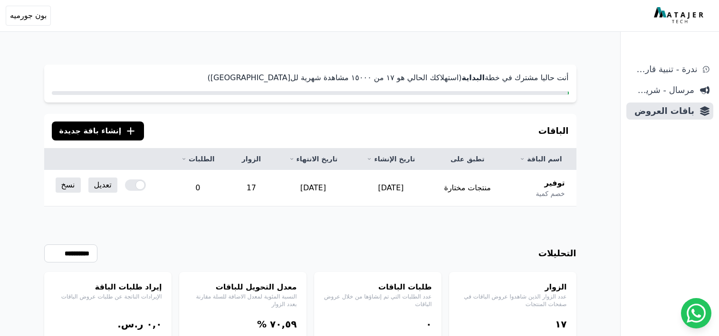 The image size is (719, 336). I want to click on a: الطلبات, so click(198, 159).